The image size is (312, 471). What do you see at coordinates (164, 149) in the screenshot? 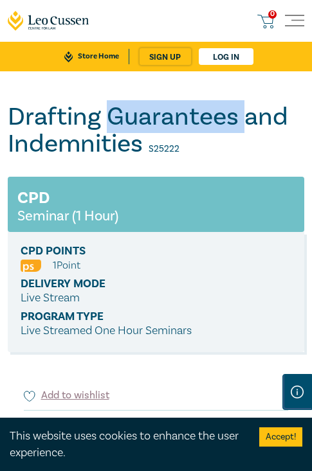
I see `small: S25222` at bounding box center [164, 149].